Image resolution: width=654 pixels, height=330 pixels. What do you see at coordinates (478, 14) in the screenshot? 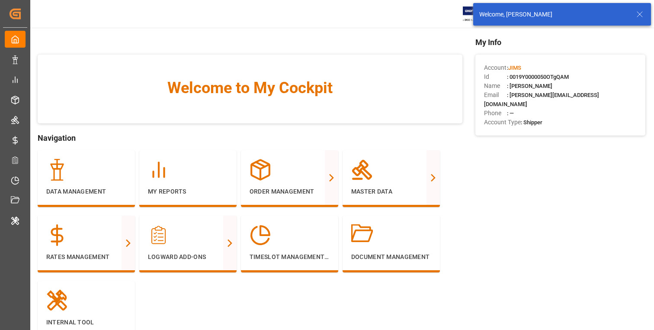
I see `img: Exertis%20JAM%20-%20Email%20Logo.jpg_1722504956.jpg` at bounding box center [478, 14].